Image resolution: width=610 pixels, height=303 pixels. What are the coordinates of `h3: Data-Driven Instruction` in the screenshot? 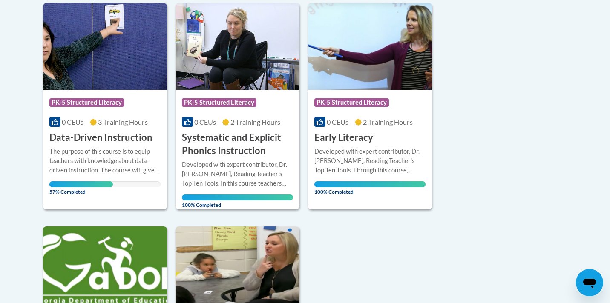 It's located at (101, 138).